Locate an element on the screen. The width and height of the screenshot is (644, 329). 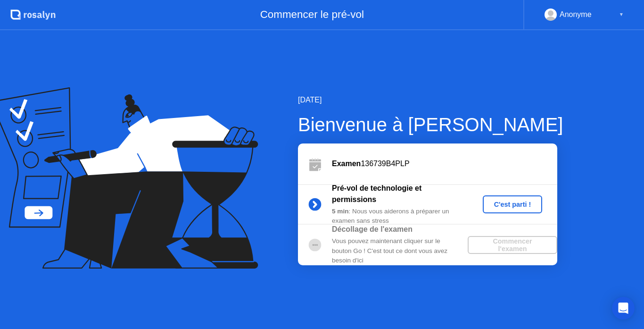
div: C'est parti ! is located at coordinates (512, 205).